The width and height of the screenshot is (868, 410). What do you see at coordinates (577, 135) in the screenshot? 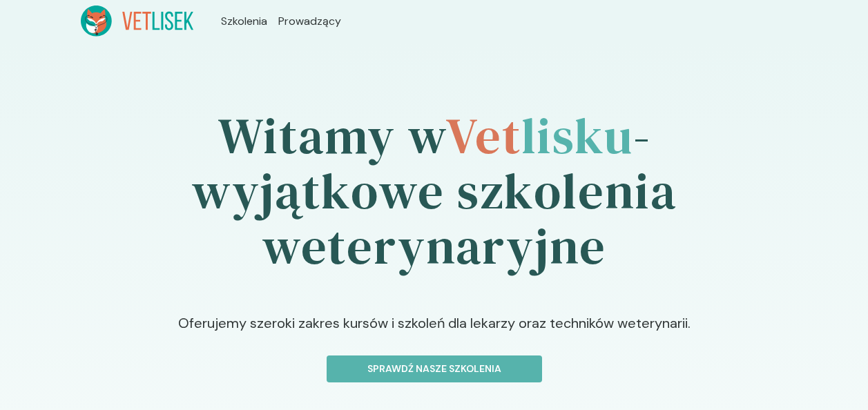
I see `span: lisku` at bounding box center [577, 135].